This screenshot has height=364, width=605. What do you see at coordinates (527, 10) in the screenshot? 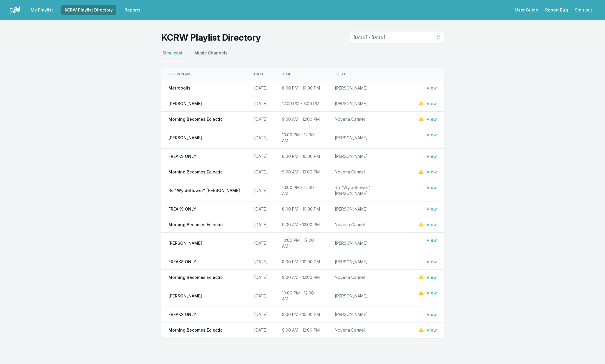
I see `a: User Guide` at bounding box center [527, 10].